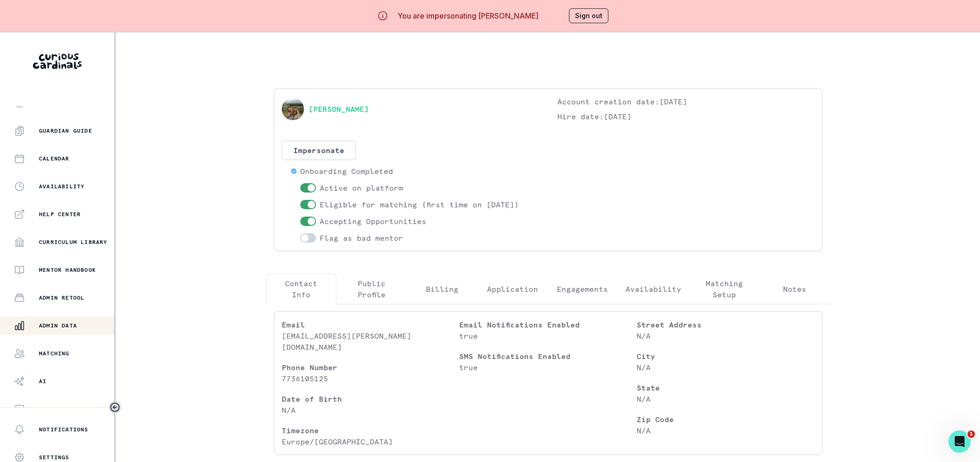  I want to click on p: Engagements, so click(583, 288).